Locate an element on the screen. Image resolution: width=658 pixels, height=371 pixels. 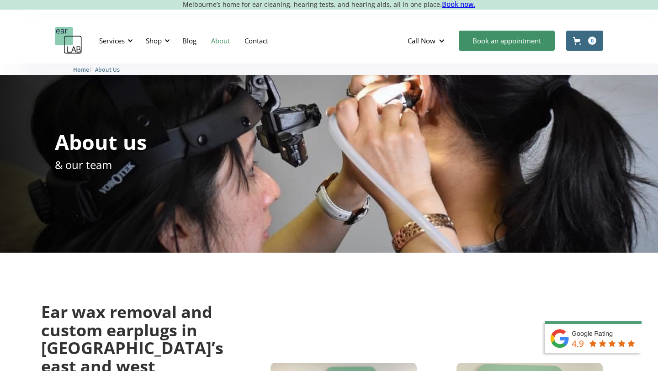
a: Home is located at coordinates (81, 69).